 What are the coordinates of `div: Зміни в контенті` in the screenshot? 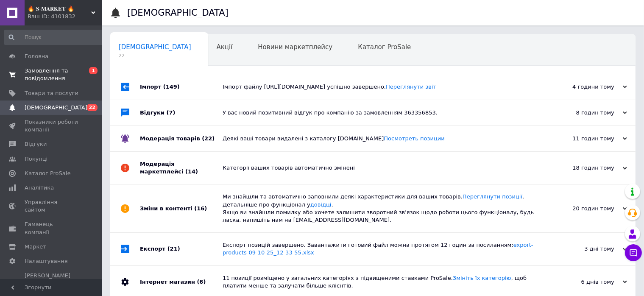 It's located at (181, 208).